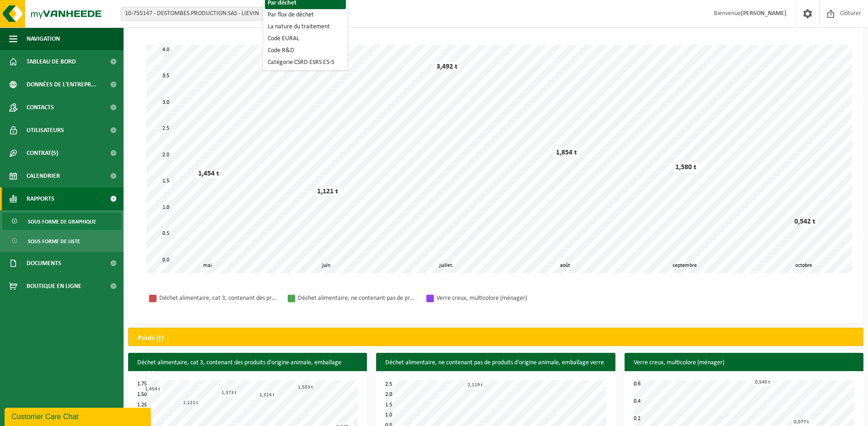  I want to click on a: Sous forme de liste, so click(62, 241).